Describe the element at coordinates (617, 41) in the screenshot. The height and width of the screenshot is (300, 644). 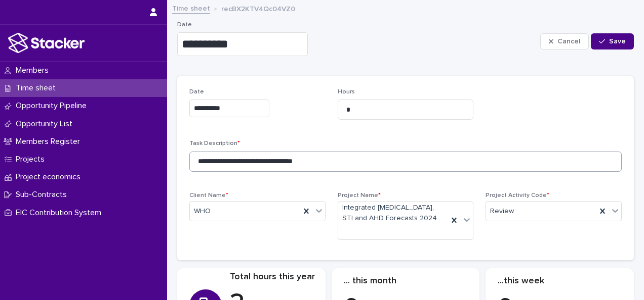
I see `span: Save` at that location.